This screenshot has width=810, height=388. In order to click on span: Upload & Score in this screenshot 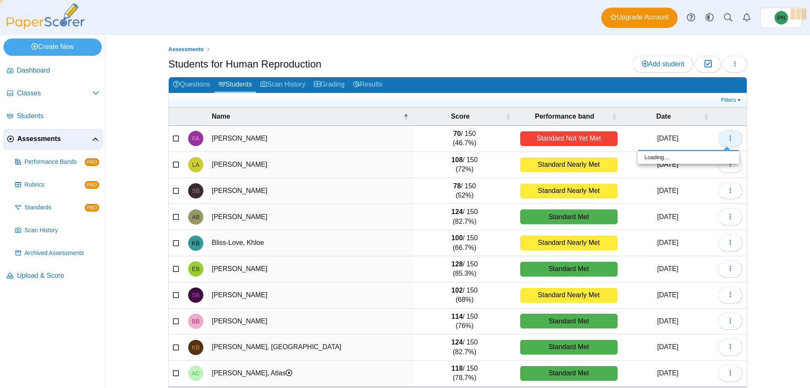, I will do `click(58, 275)`.